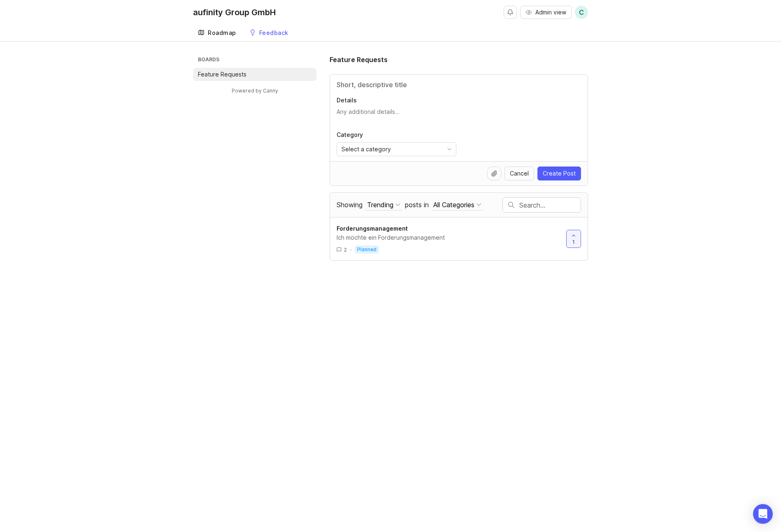  What do you see at coordinates (384, 205) in the screenshot?
I see `button: Showing` at bounding box center [384, 205].